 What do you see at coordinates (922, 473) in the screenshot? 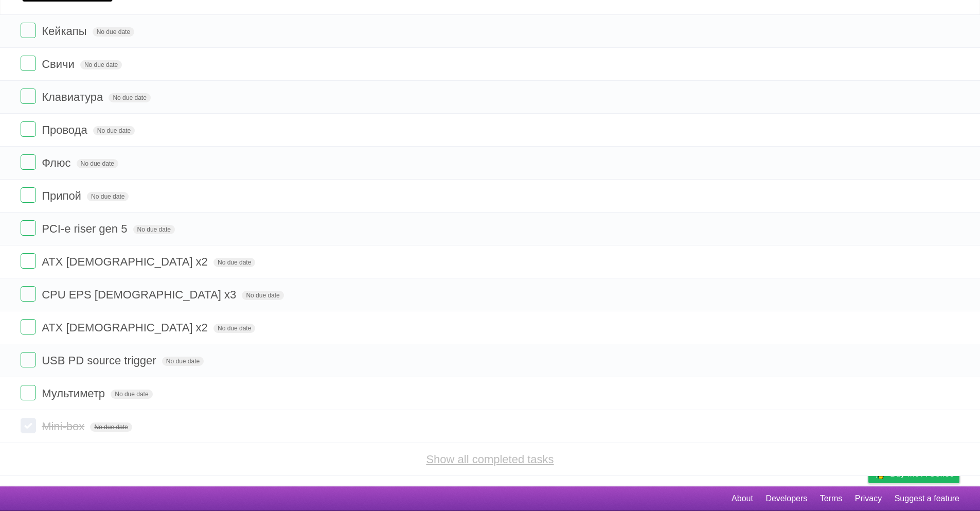
I see `span: Buy me a coffee` at bounding box center [922, 473].